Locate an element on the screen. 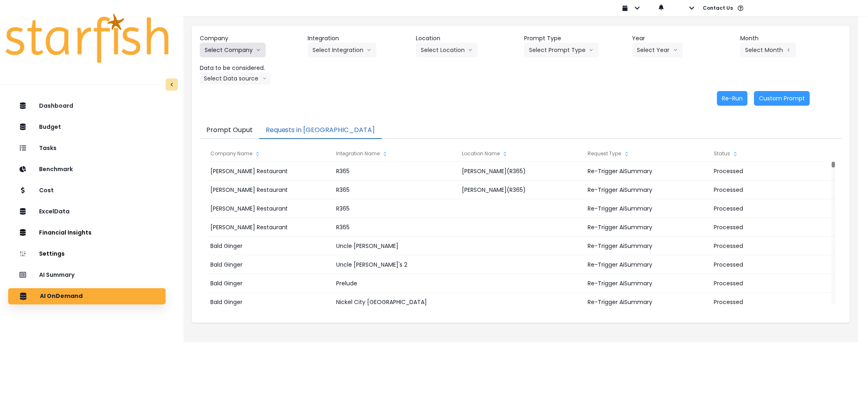 The height and width of the screenshot is (415, 868). button: Prompt Ouput is located at coordinates (229, 130).